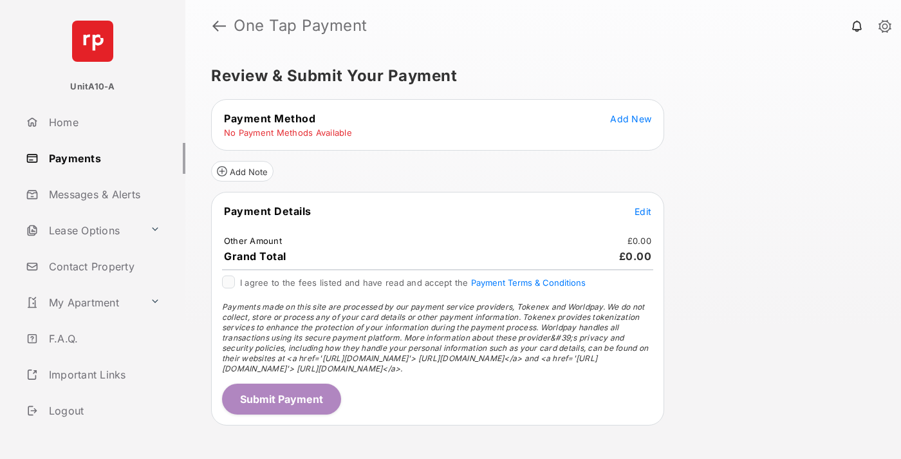 This screenshot has height=459, width=901. What do you see at coordinates (270, 118) in the screenshot?
I see `span: Payment Method` at bounding box center [270, 118].